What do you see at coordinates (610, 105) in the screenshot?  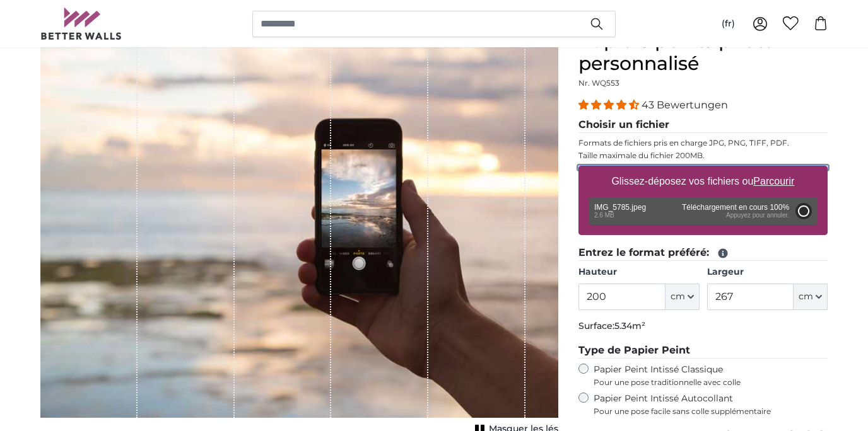 I see `span: 4.40 stars` at bounding box center [610, 105].